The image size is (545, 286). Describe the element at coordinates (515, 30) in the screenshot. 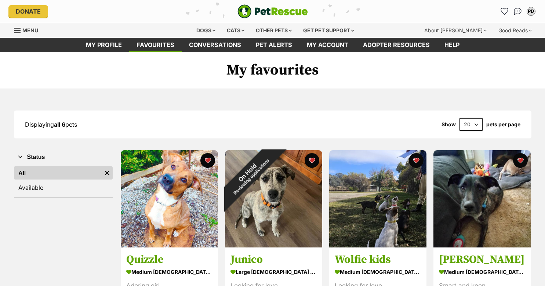

I see `div: Good Reads` at that location.